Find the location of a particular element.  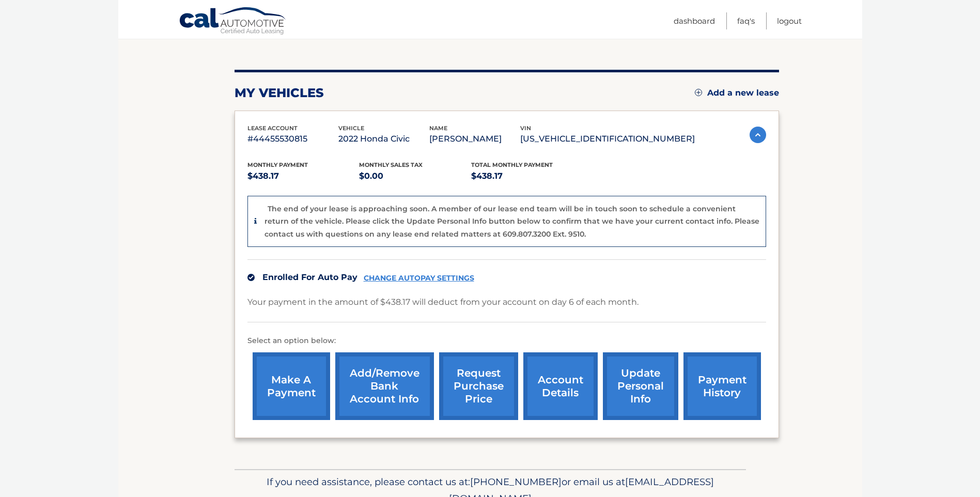

a: account details is located at coordinates (560, 386).